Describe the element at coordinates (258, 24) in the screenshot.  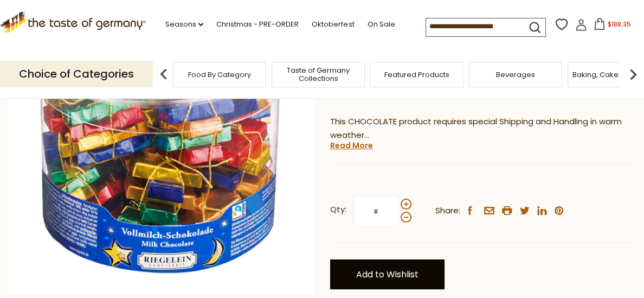
I see `a: Christmas - PRE-ORDER` at that location.